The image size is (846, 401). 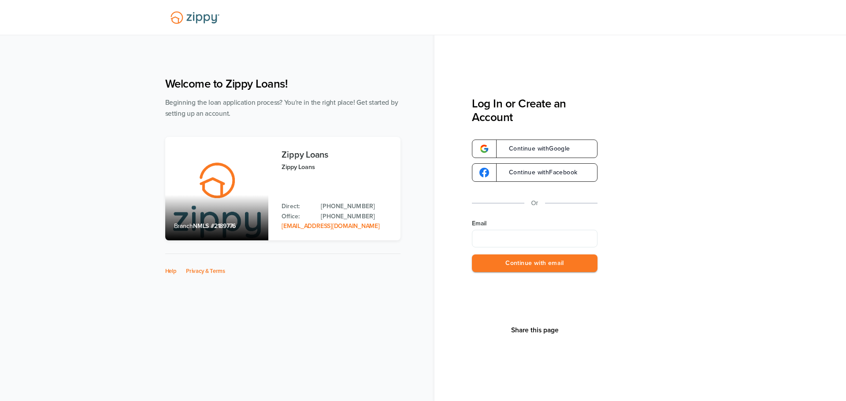 What do you see at coordinates (297, 217) in the screenshot?
I see `p: Office:` at bounding box center [297, 217].